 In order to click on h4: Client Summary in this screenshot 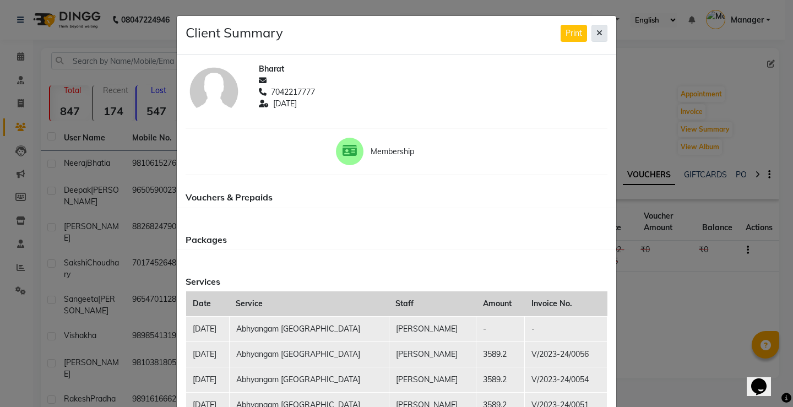, I will do `click(234, 32)`.